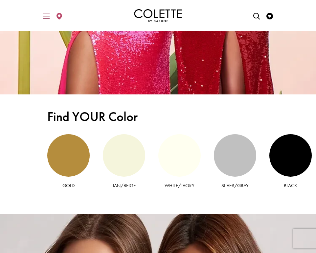  Describe the element at coordinates (263, 16) in the screenshot. I see `div: Header Menu. Buttons: Search, Wishlist` at that location.